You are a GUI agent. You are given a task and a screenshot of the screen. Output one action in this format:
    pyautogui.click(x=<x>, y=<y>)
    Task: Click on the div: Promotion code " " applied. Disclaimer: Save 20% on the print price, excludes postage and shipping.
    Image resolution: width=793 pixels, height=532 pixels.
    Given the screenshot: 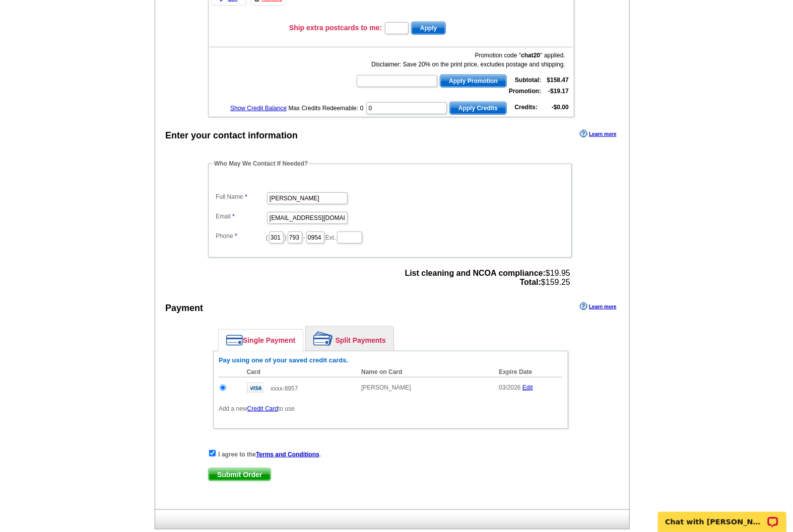 What is the action you would take?
    pyautogui.click(x=460, y=60)
    